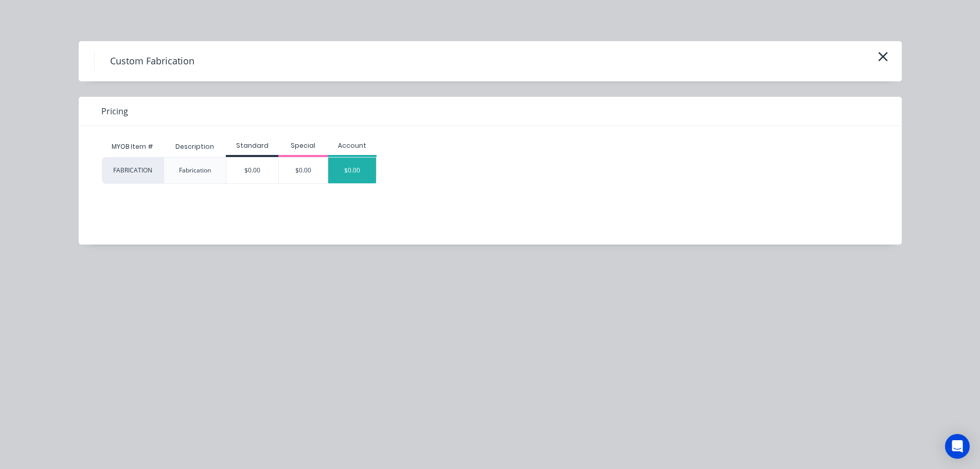  Describe the element at coordinates (303, 146) in the screenshot. I see `div: Special` at that location.